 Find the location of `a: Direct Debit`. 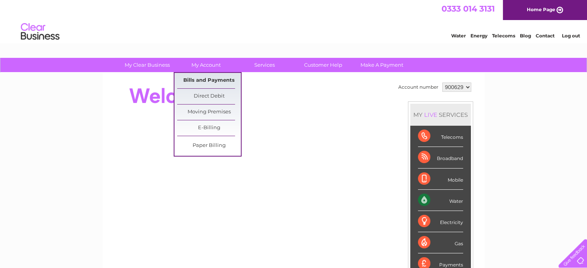

a: Direct Debit is located at coordinates (209, 97).